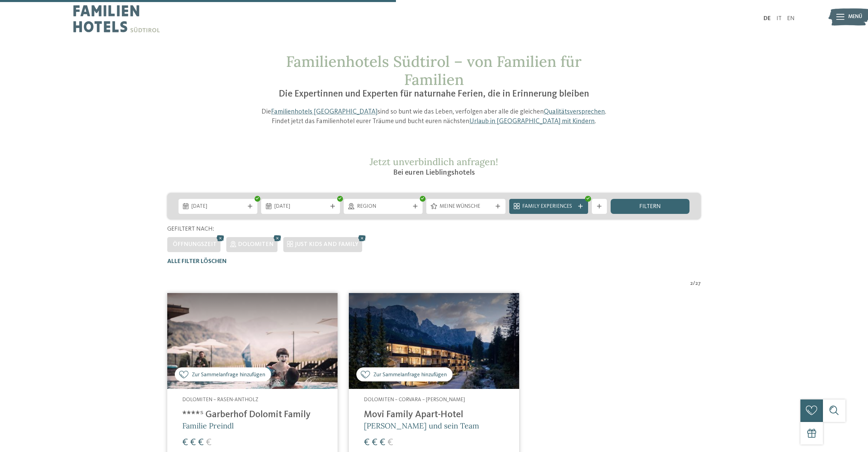  Describe the element at coordinates (383, 207) in the screenshot. I see `span: Region` at that location.